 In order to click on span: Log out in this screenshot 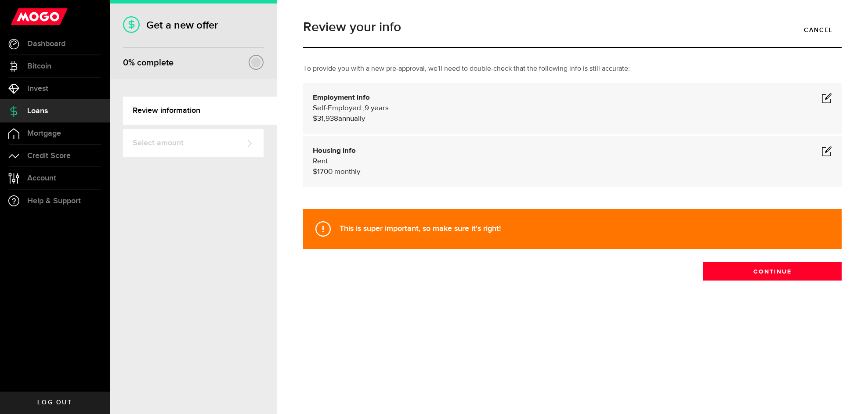, I will do `click(55, 402)`.